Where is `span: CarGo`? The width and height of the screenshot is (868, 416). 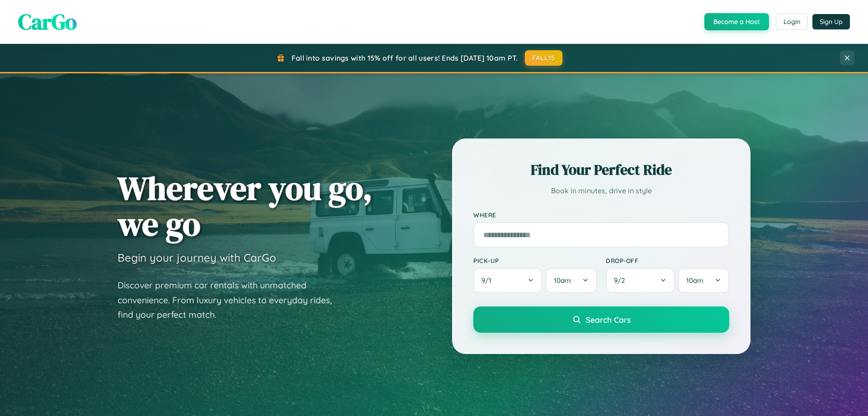
span: CarGo is located at coordinates (47, 21).